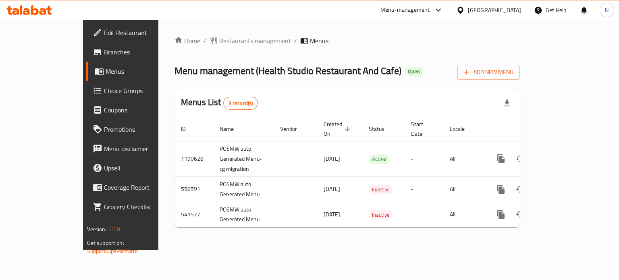 Image resolution: width=619 pixels, height=280 pixels. I want to click on span: 1.0.0, so click(114, 229).